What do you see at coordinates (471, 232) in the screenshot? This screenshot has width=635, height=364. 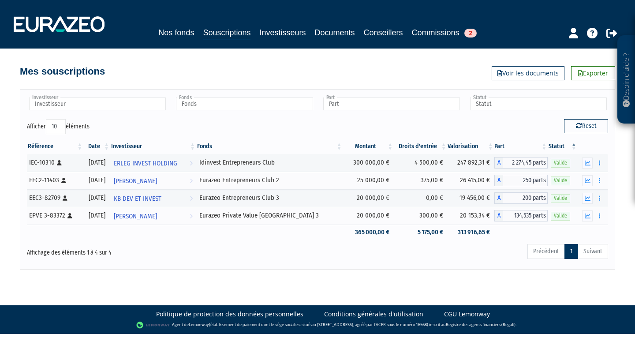 I see `td: 313 916,65 €` at bounding box center [471, 232].